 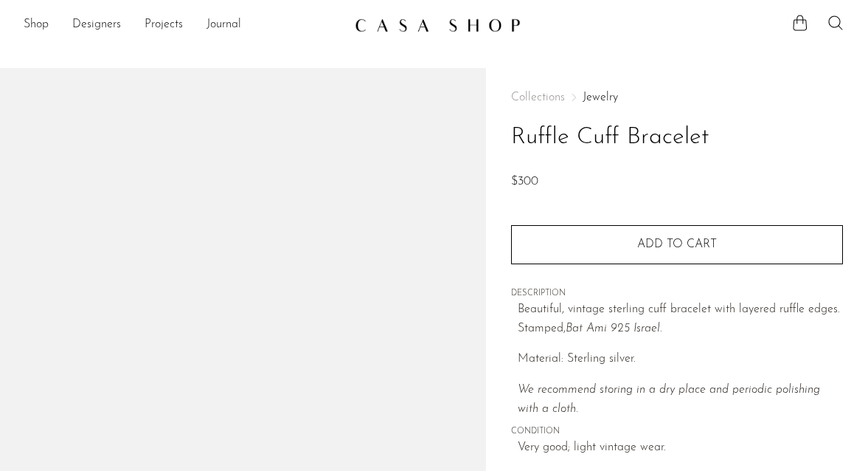 What do you see at coordinates (680, 448) in the screenshot?
I see `span: Very good; light vintage wear.` at bounding box center [680, 448].